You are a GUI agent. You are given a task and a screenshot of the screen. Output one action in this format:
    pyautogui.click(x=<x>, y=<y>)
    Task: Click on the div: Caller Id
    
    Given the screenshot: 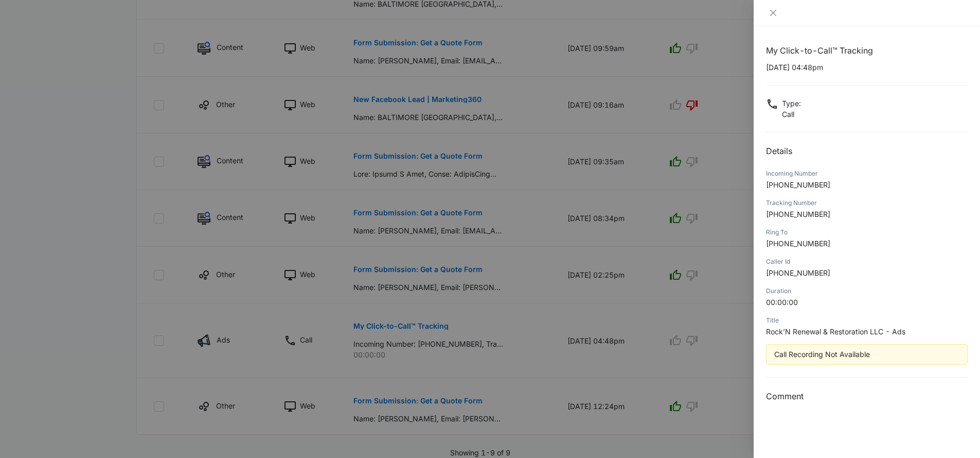 What is the action you would take?
    pyautogui.click(x=867, y=261)
    